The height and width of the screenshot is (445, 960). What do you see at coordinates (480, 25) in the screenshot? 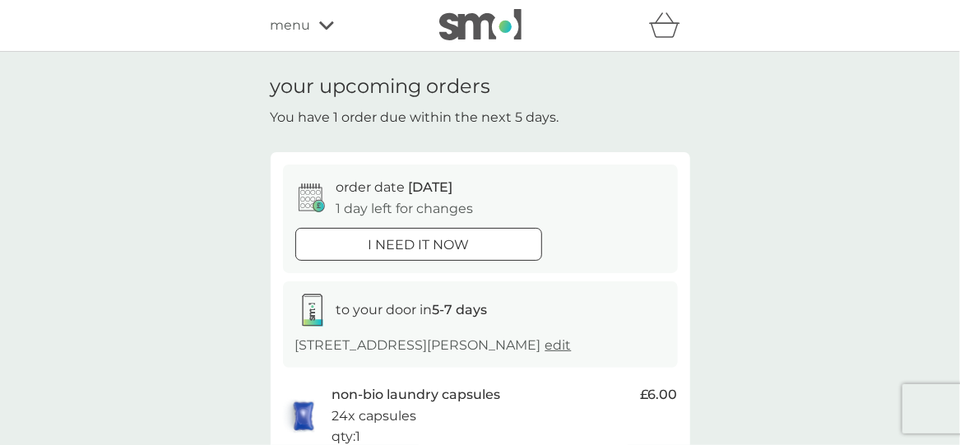
I see `img: smol` at bounding box center [480, 25].